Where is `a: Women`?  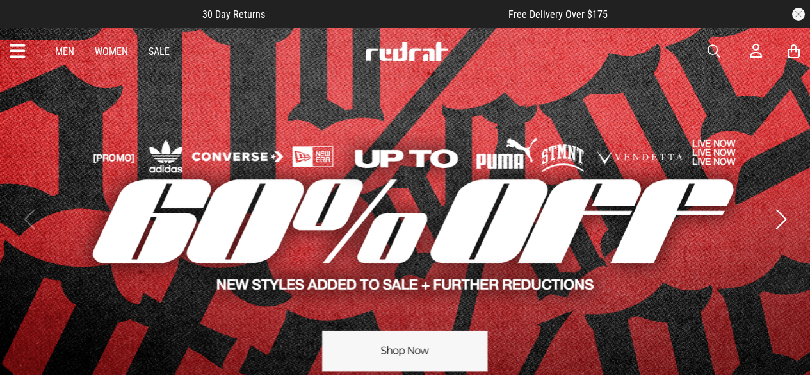
a: Women is located at coordinates (111, 51).